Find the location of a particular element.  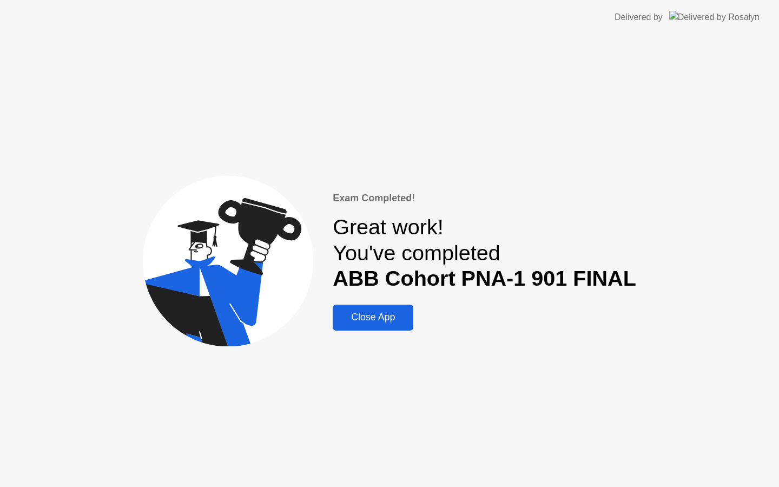

b: ABB Cohort PNA-1 901 FINAL is located at coordinates (484, 278).